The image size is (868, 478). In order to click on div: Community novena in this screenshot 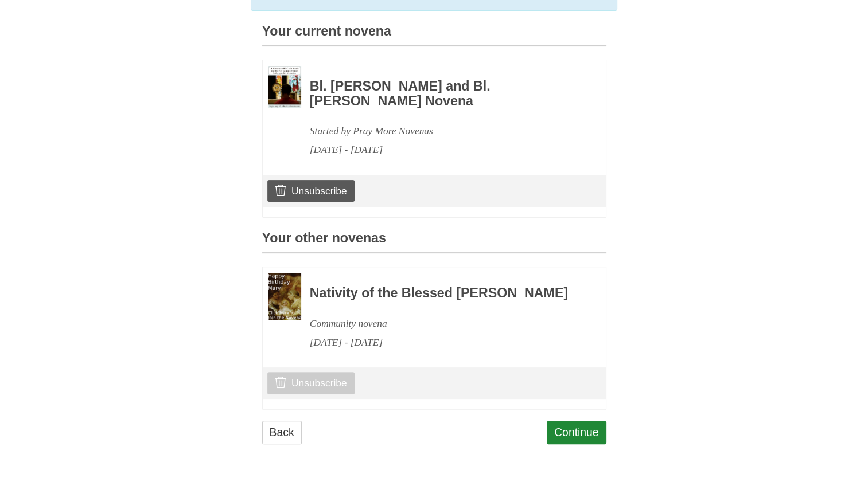, I will do `click(442, 324)`.